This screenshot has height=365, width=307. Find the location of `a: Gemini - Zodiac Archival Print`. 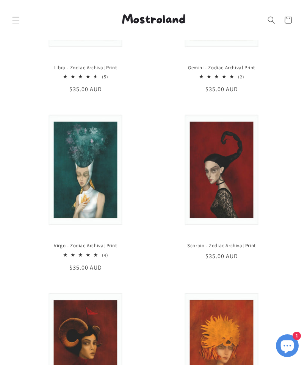

a: Gemini - Zodiac Archival Print is located at coordinates (221, 68).